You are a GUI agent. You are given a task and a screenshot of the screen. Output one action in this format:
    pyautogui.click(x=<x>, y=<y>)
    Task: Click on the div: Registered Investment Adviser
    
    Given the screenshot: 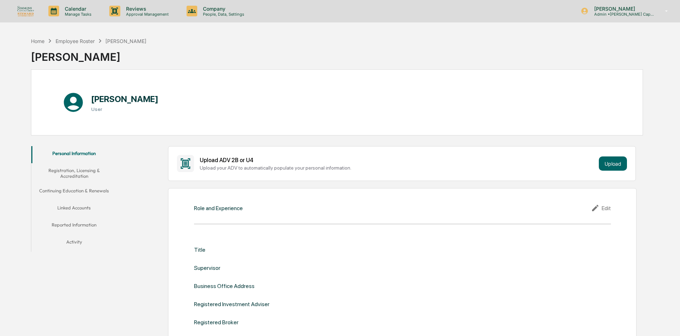 What is the action you would take?
    pyautogui.click(x=232, y=304)
    